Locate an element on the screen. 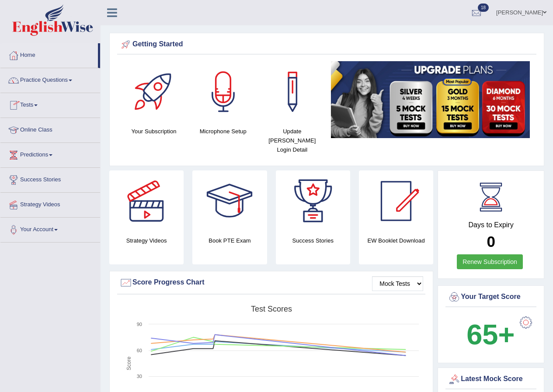  h4: Strategy Videos is located at coordinates (146, 240).